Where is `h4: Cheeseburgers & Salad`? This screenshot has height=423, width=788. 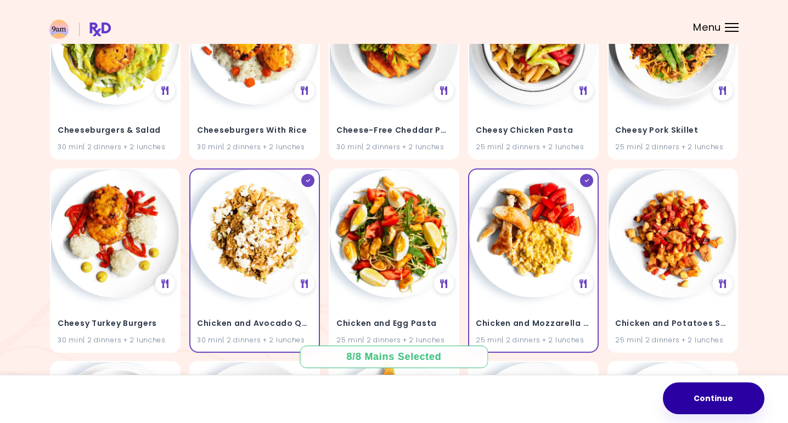
h4: Cheeseburgers & Salad is located at coordinates (115, 130).